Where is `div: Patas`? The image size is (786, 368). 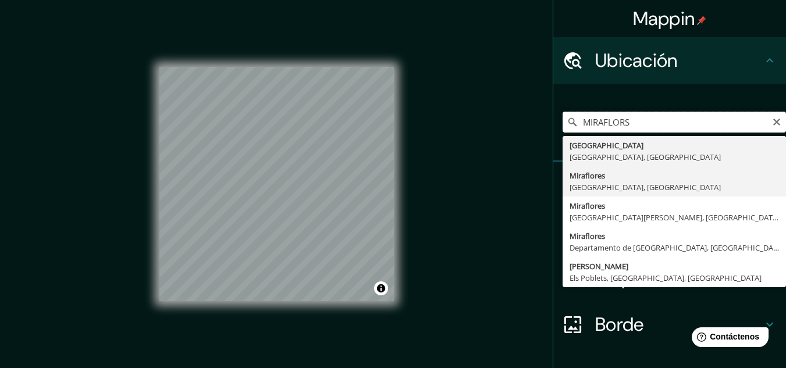 div: Patas is located at coordinates (670, 185).